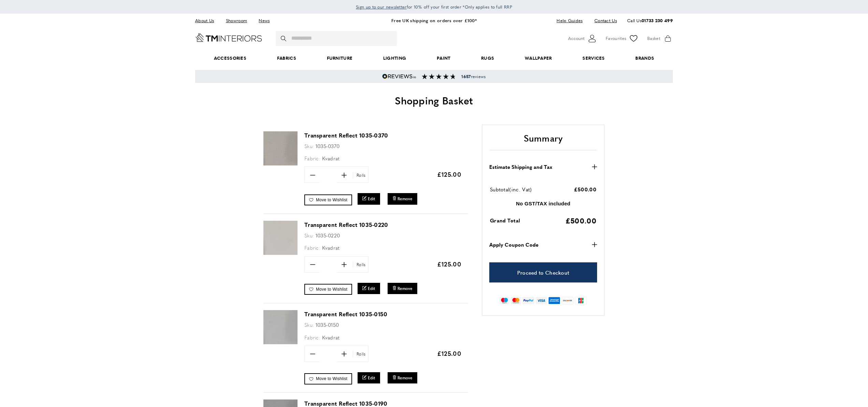 Image resolution: width=868 pixels, height=407 pixels. What do you see at coordinates (658, 20) in the screenshot?
I see `a: 01733 230 499` at bounding box center [658, 20].